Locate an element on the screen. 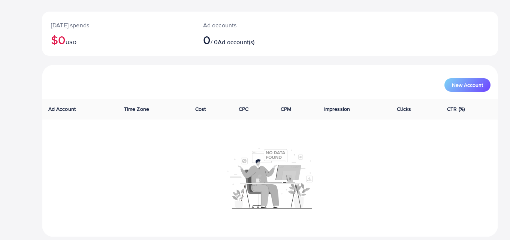 The height and width of the screenshot is (240, 510). span: New Account is located at coordinates (467, 85).